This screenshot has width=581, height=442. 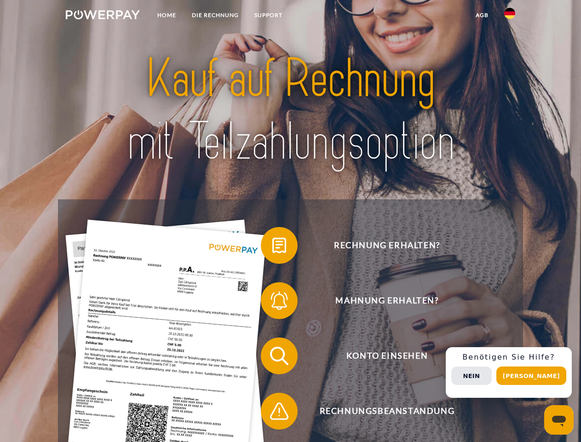 I want to click on div: Schnellhilfe, so click(x=509, y=372).